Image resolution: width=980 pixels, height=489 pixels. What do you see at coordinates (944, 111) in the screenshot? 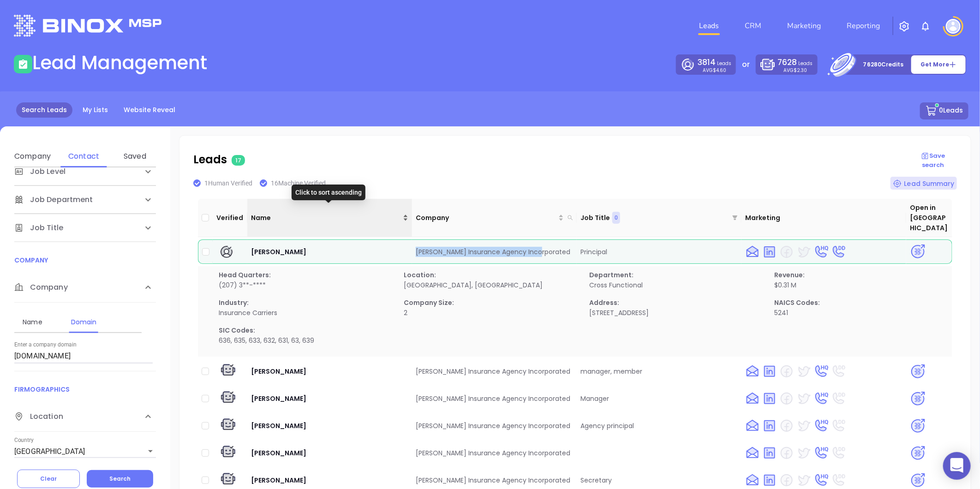
I see `button: 0Leads` at bounding box center [944, 111].